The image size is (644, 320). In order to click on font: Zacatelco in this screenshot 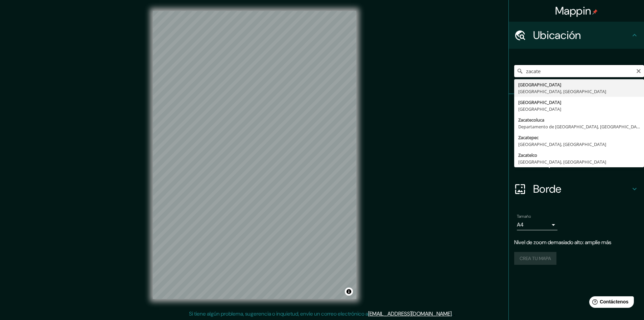, I will do `click(527, 155)`.